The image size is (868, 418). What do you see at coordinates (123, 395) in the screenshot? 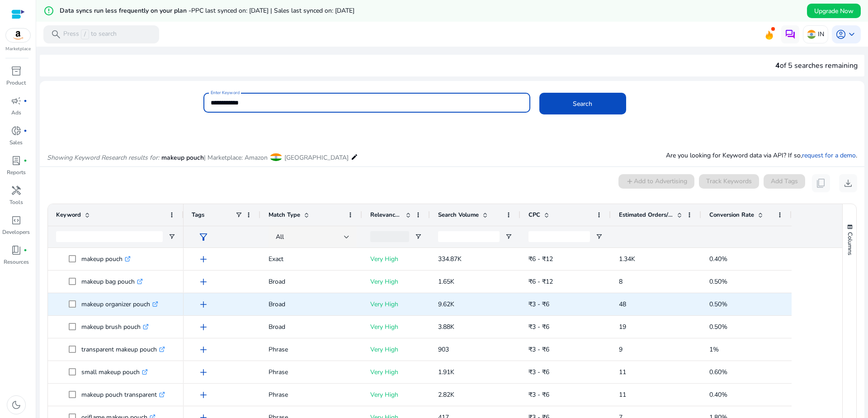
I see `p: makeup pouch transparent` at bounding box center [123, 395].